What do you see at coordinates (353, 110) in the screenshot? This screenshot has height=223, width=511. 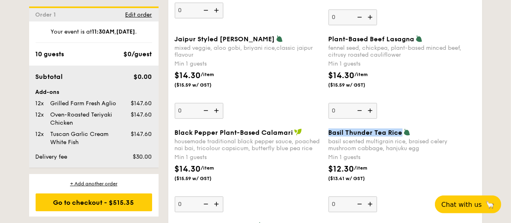 I see `input: Plant-Based Beef Lasagnafennel seed, chickpea, plant-based minced beef, citrusy roasted cauliflow...` at bounding box center [353, 110].